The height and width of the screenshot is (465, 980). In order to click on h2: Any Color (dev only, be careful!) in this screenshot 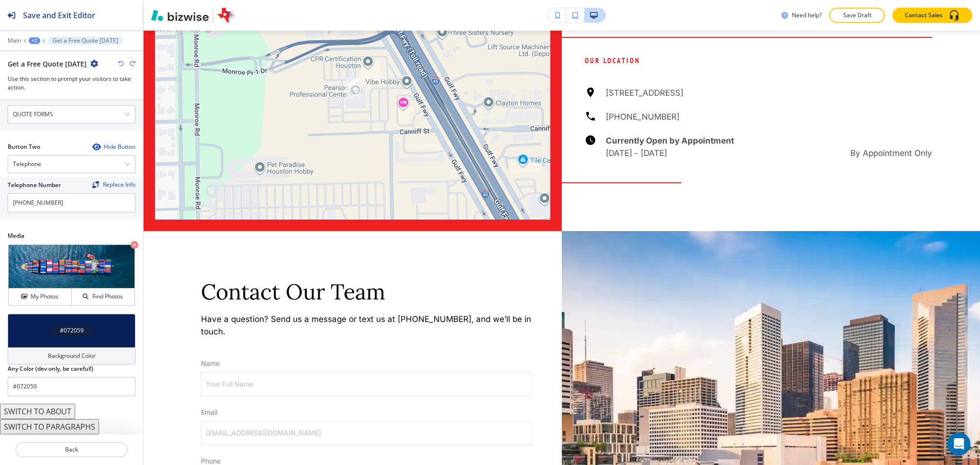, I will do `click(50, 369)`.